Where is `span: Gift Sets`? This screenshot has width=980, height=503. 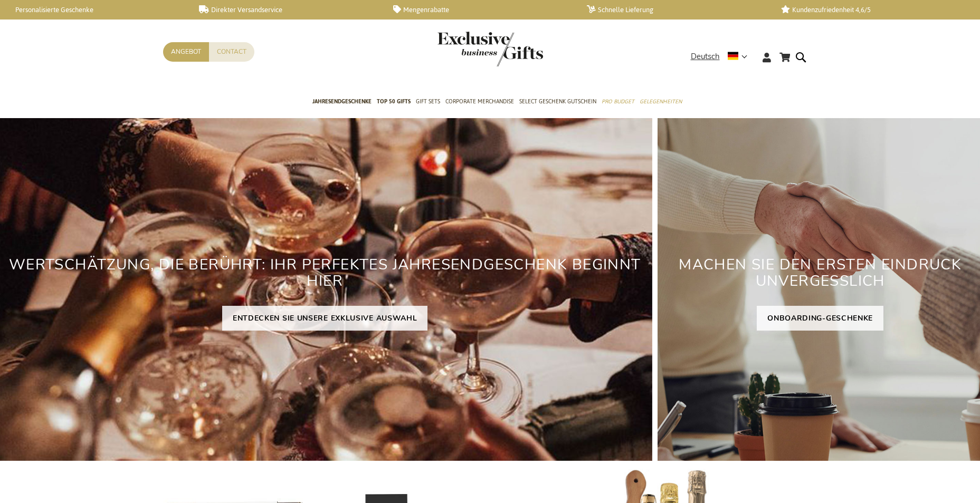 span: Gift Sets is located at coordinates (428, 101).